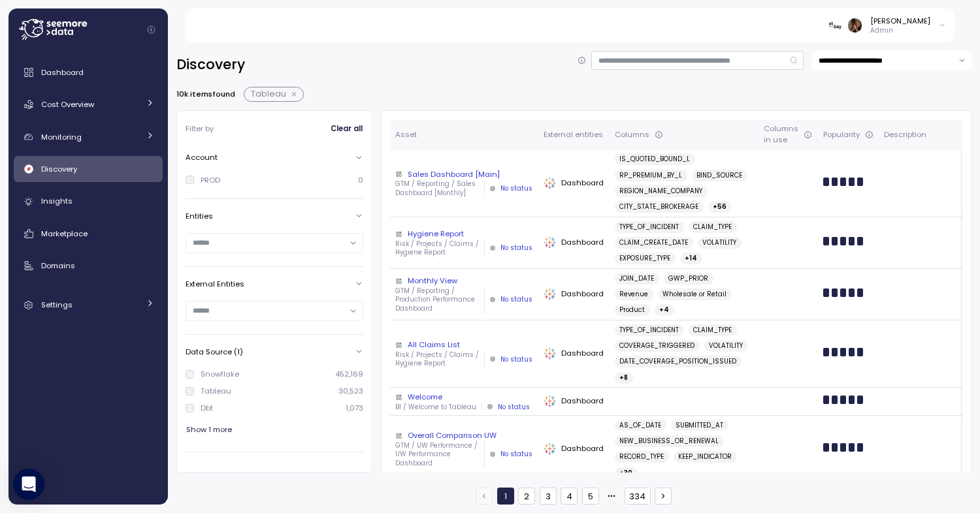 The width and height of the screenshot is (980, 513). What do you see at coordinates (641, 426) in the screenshot?
I see `a: AS_OF_DATE` at bounding box center [641, 426].